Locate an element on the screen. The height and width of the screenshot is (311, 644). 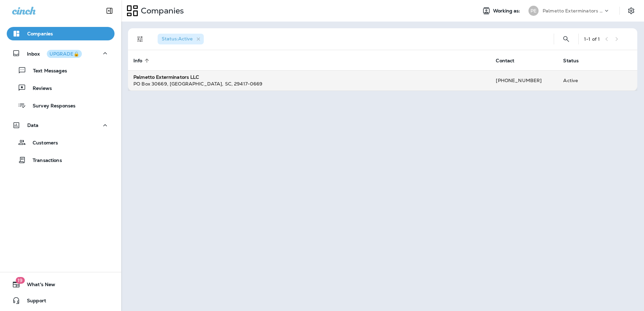
strong: Palmetto Exterminators LLC is located at coordinates (167, 77).